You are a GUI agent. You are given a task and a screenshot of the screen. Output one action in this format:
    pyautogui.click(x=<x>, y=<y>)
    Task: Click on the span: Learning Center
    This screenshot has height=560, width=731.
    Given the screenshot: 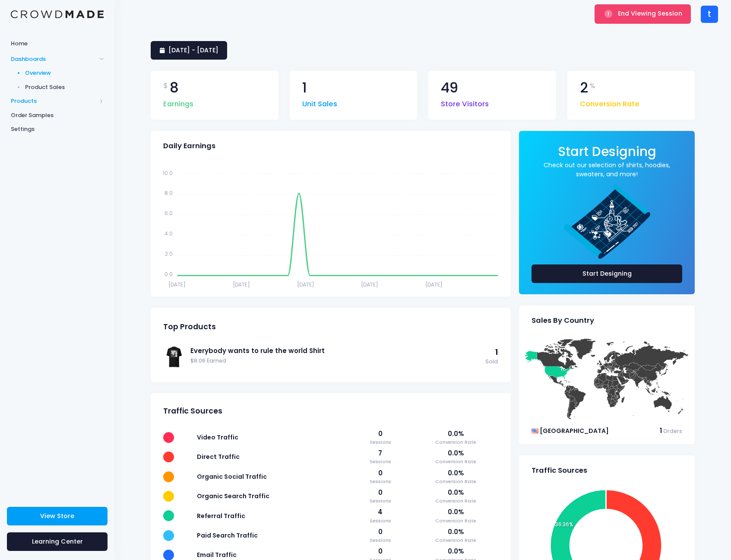 What is the action you would take?
    pyautogui.click(x=57, y=541)
    